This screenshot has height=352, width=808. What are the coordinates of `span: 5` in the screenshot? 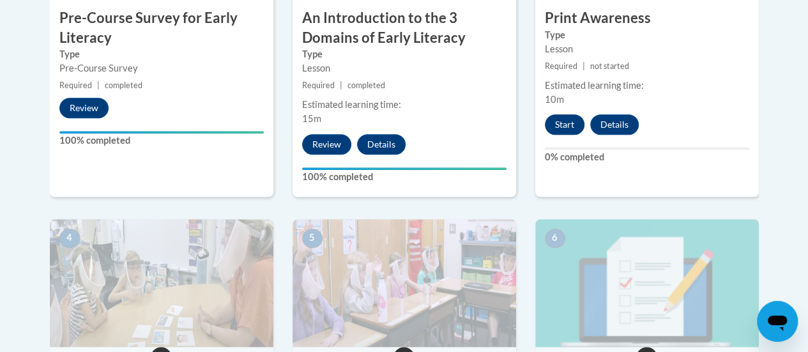 It's located at (312, 238).